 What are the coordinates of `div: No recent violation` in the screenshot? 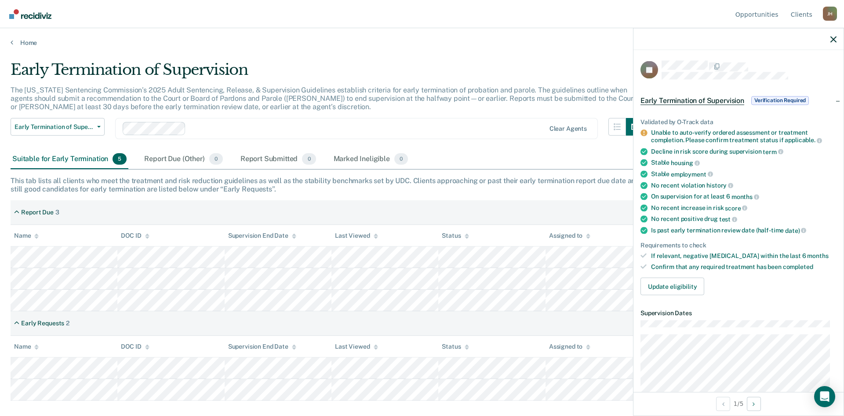 It's located at (744, 185).